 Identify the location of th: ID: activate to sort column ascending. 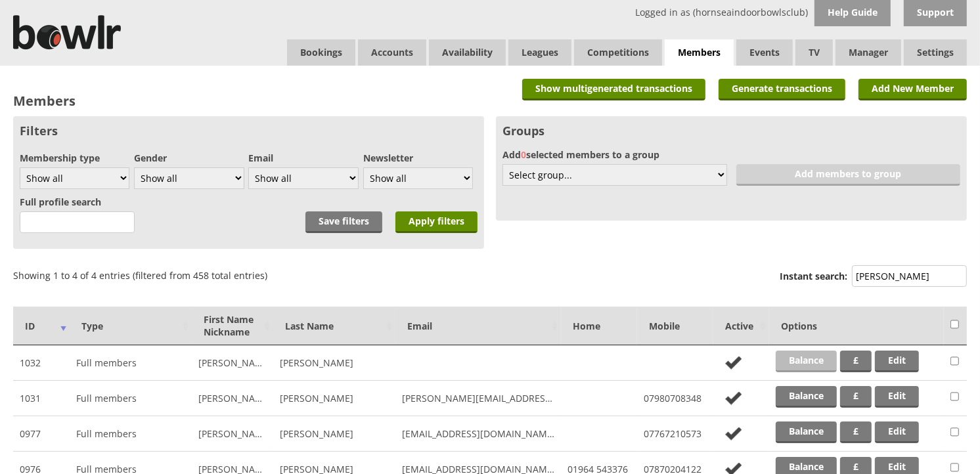
(41, 325).